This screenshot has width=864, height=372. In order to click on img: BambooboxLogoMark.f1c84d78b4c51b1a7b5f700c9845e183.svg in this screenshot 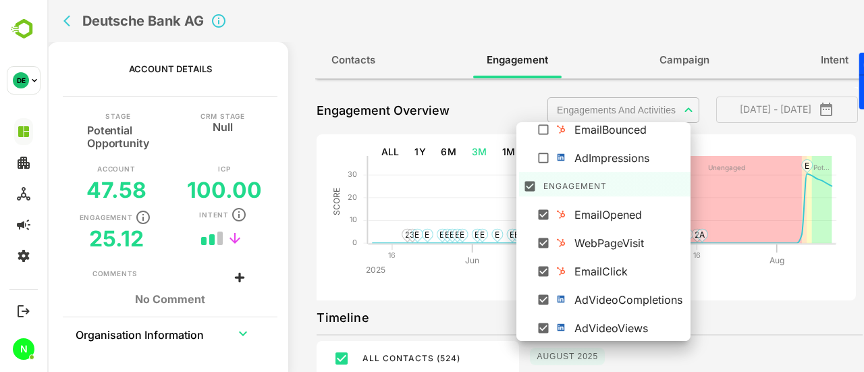, I will do `click(24, 29)`.